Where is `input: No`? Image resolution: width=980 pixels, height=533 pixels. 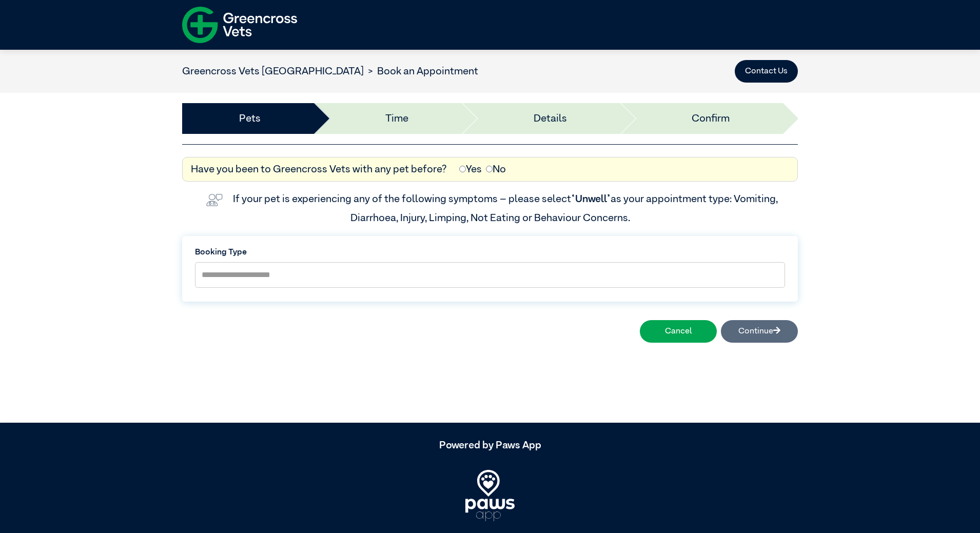
input: No is located at coordinates (489, 169).